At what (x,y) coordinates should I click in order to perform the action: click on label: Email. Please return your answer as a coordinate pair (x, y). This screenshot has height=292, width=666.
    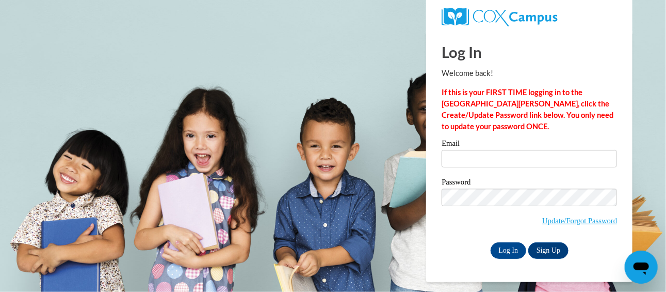
    Looking at the image, I should click on (529, 144).